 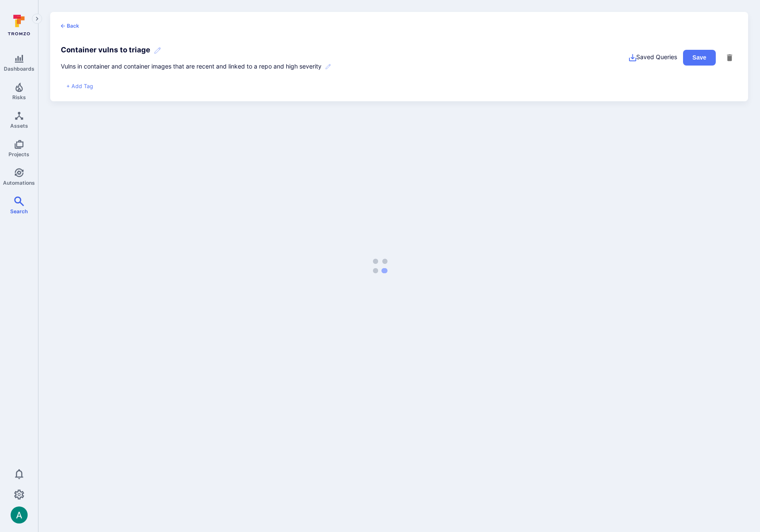 What do you see at coordinates (653, 56) in the screenshot?
I see `a: Saved Queries` at bounding box center [653, 56].